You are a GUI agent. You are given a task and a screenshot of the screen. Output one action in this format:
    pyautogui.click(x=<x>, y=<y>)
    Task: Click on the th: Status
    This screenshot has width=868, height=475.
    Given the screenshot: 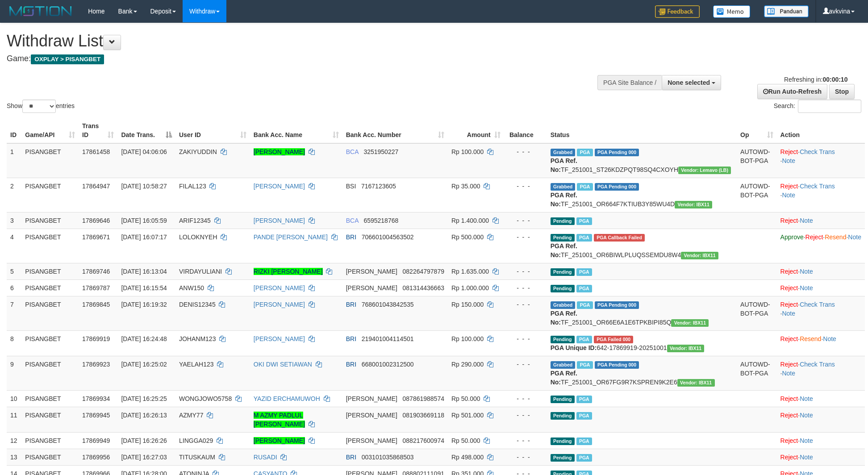 What is the action you would take?
    pyautogui.click(x=642, y=130)
    